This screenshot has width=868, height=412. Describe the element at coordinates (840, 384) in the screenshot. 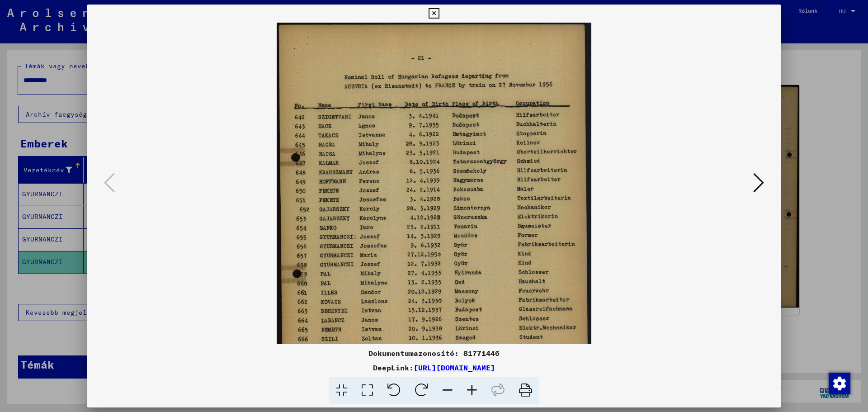

I see `img: Hozzájárulás módosítása` at that location.